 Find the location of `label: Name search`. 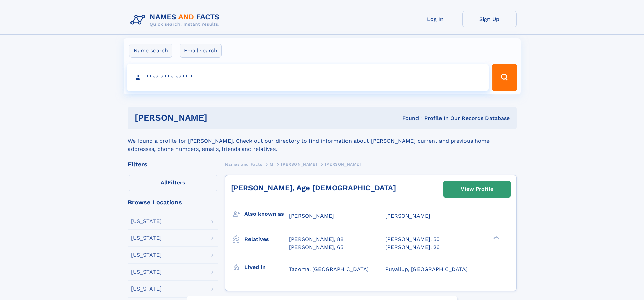

label: Name search is located at coordinates (151, 51).